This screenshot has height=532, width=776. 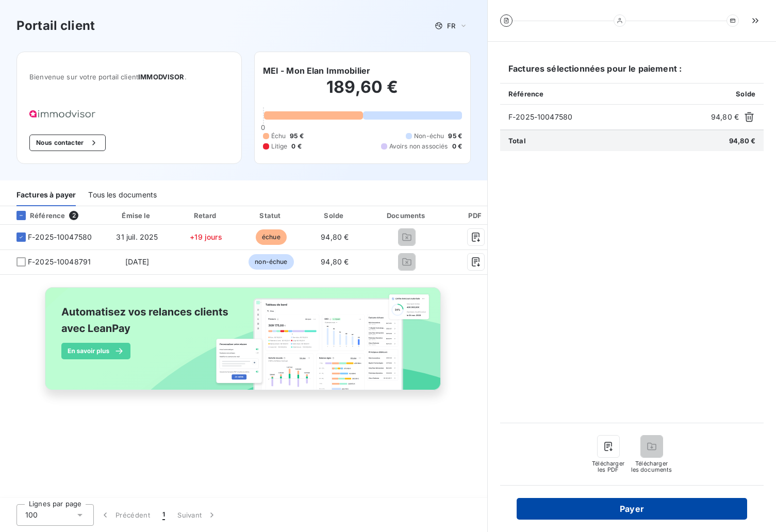 I want to click on span: Non-échu, so click(x=429, y=136).